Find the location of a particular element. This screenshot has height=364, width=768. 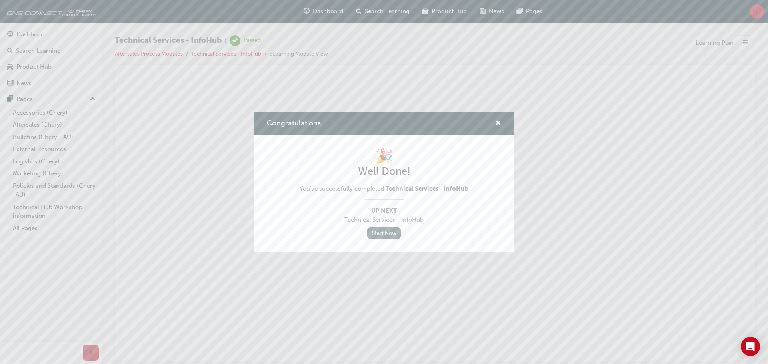

a: Start Now is located at coordinates (384, 233).